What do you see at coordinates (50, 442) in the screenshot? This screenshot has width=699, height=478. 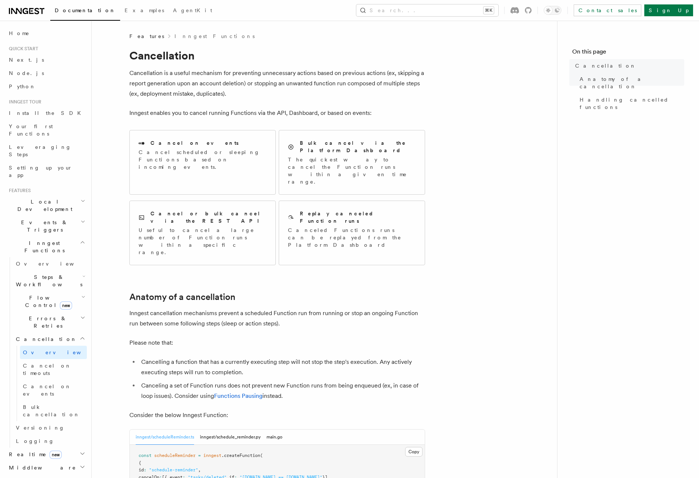 I see `a: Logging` at bounding box center [50, 442].